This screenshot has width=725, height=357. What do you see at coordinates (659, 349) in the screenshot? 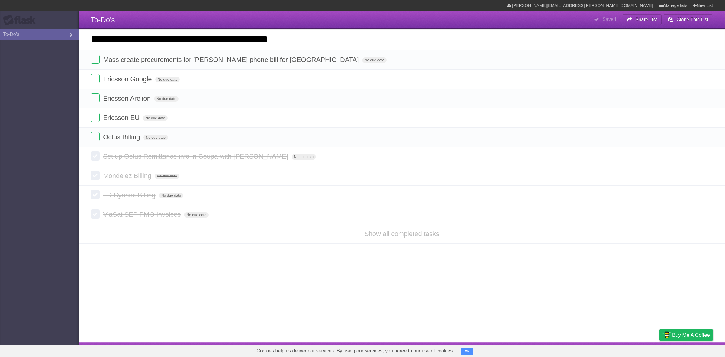
I see `a: Privacy` at bounding box center [659, 349].